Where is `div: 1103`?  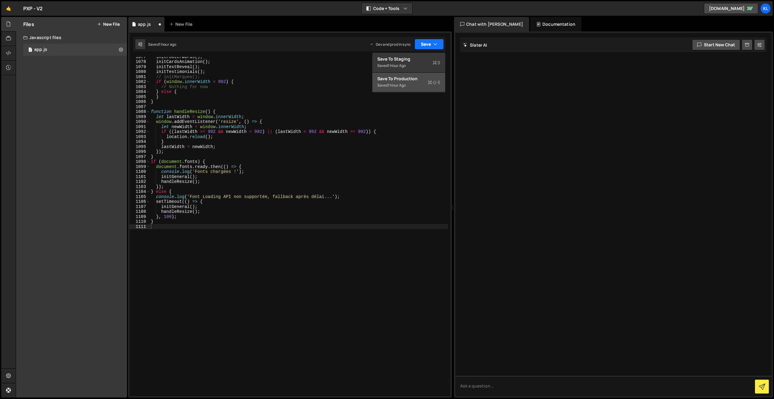
div: 1103 is located at coordinates (140, 187).